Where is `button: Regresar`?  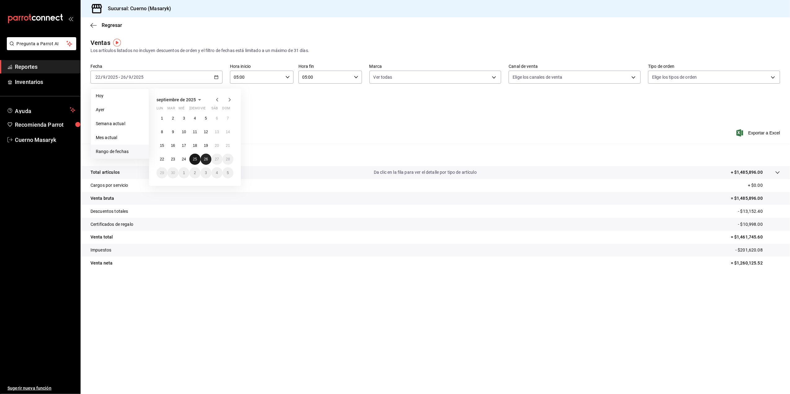 button: Regresar is located at coordinates (106, 25).